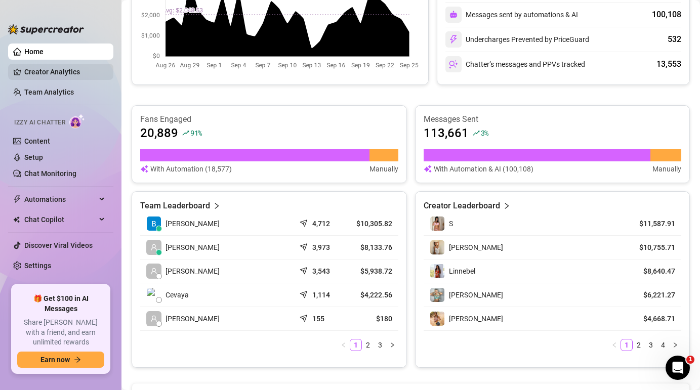  Describe the element at coordinates (60, 220) in the screenshot. I see `span: Chat Copilot` at that location.